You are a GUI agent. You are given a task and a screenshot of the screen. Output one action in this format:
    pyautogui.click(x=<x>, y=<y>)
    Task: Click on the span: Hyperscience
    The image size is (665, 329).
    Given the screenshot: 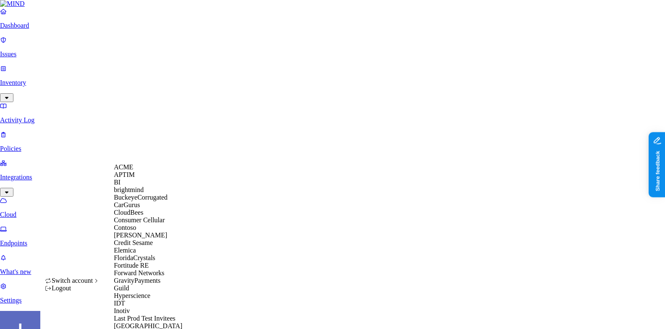 What is the action you would take?
    pyautogui.click(x=132, y=295)
    